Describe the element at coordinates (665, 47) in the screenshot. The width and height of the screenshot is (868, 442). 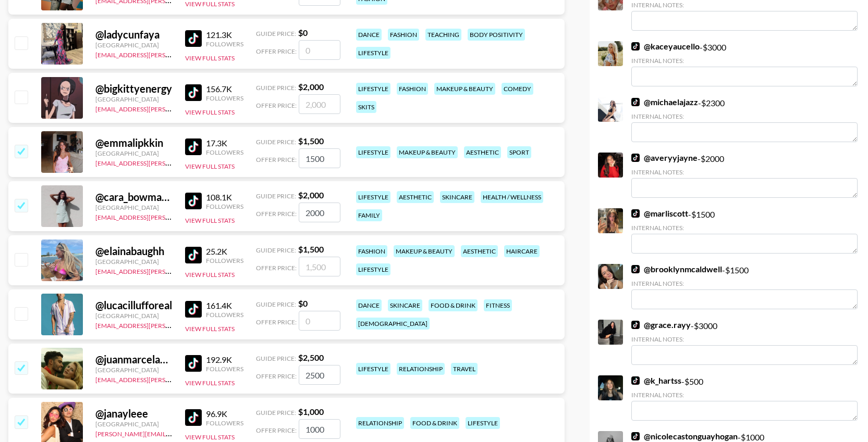
I see `a: @kaceyaucello` at that location.